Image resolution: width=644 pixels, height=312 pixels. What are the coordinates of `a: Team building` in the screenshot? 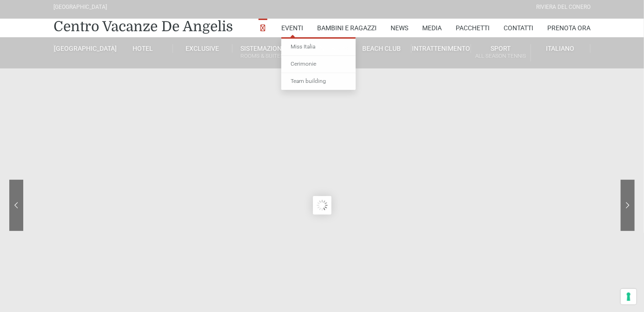 It's located at (319, 81).